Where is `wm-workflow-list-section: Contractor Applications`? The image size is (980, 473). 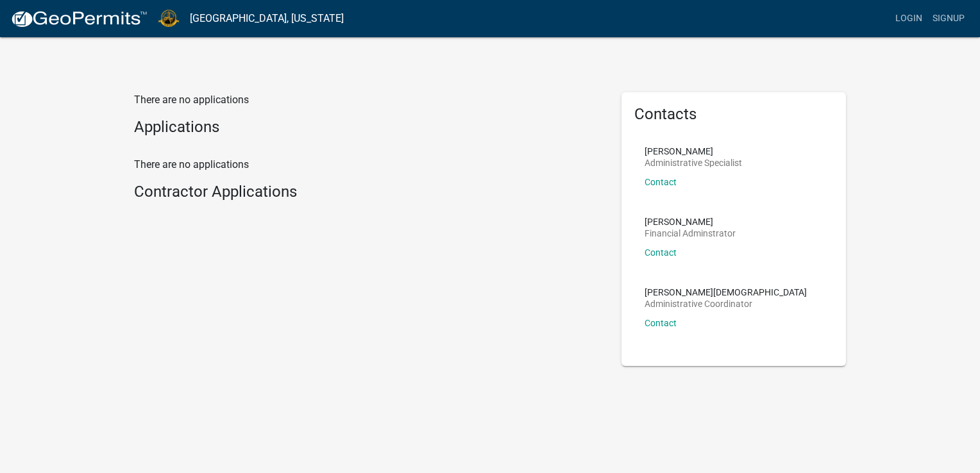
wm-workflow-list-section: Contractor Applications is located at coordinates (368, 194).